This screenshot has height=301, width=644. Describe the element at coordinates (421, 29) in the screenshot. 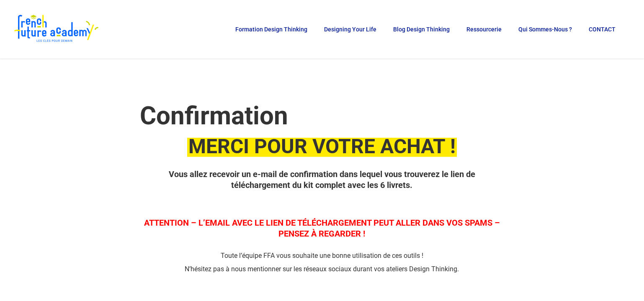

I see `span: Blog Design Thinking` at that location.